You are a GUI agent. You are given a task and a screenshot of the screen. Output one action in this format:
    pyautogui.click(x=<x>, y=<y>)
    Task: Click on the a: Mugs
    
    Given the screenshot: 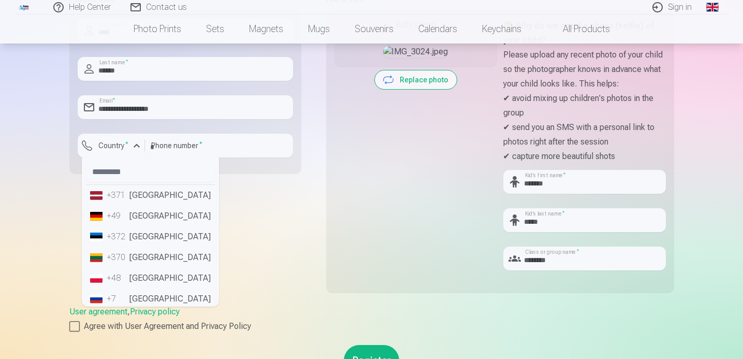 What is the action you would take?
    pyautogui.click(x=319, y=29)
    